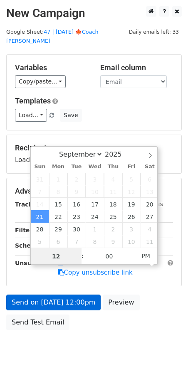 The height and width of the screenshot is (376, 188). What do you see at coordinates (76, 191) in the screenshot?
I see `span: September 9, 2025` at bounding box center [76, 191].